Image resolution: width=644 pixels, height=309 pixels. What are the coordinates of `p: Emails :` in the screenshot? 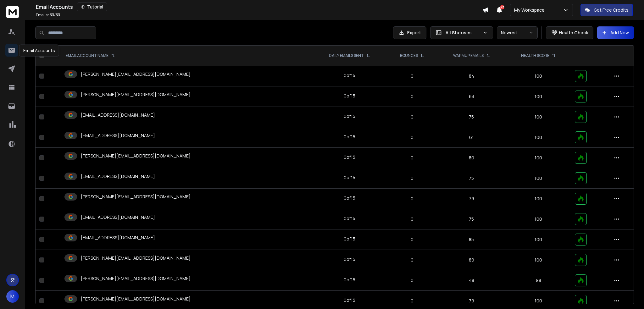 It's located at (48, 15).